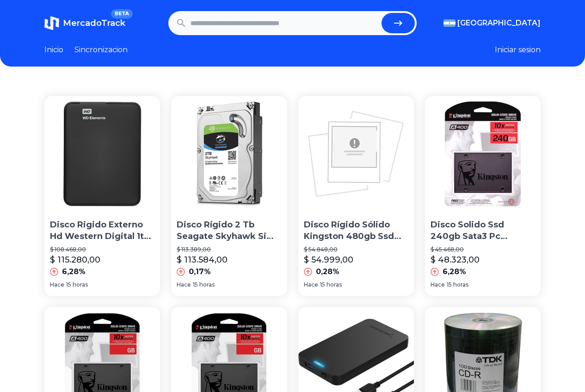  I want to click on span: MercadoTrack, so click(94, 23).